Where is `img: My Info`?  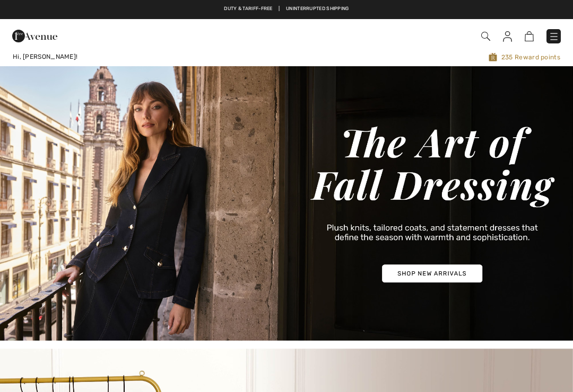 img: My Info is located at coordinates (507, 37).